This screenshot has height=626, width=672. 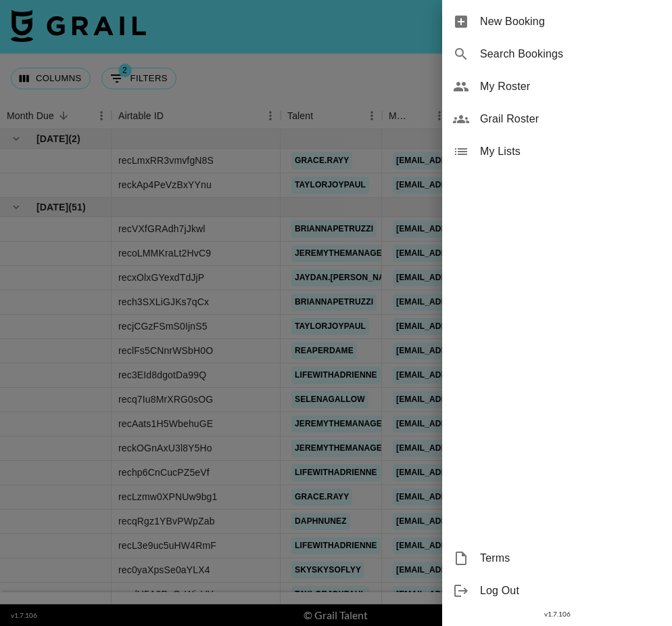 I want to click on span: My Lists, so click(x=571, y=151).